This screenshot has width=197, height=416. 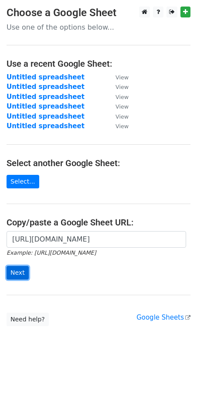 What do you see at coordinates (99, 163) in the screenshot?
I see `h4: Select another Google Sheet:` at bounding box center [99, 163].